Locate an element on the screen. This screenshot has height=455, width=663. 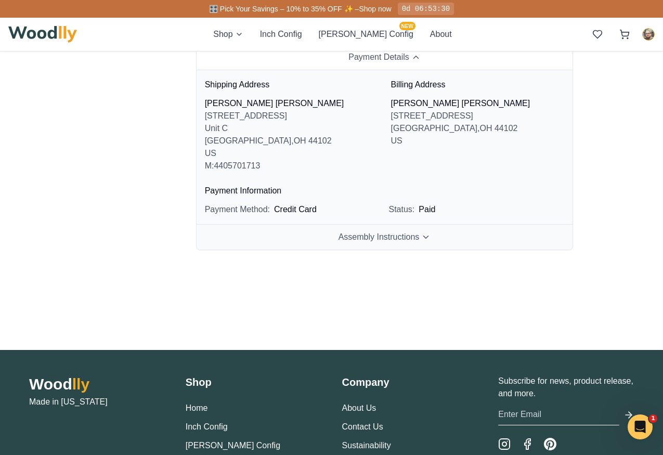
a: Facebook is located at coordinates (527, 444).